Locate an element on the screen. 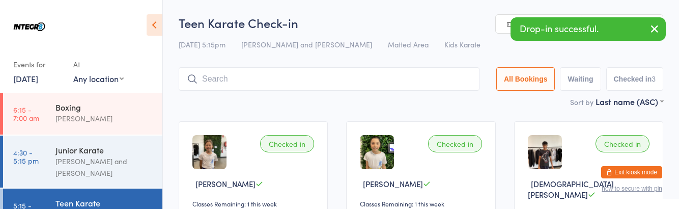 This screenshot has width=679, height=209. h2: Teen Karate Check-in is located at coordinates (421, 22).